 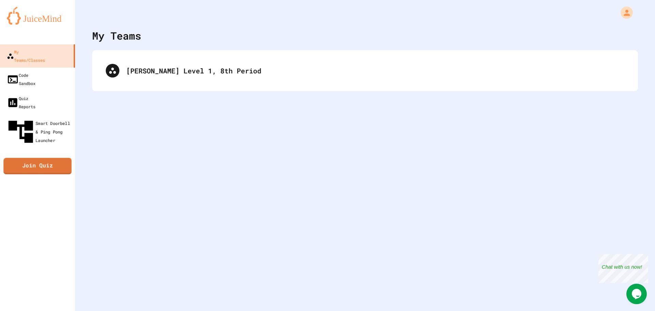 I want to click on div: Code Sandbox, so click(x=21, y=79).